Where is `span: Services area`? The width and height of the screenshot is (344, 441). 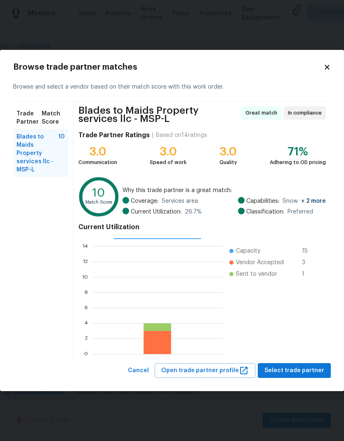
span: Services area is located at coordinates (180, 201).